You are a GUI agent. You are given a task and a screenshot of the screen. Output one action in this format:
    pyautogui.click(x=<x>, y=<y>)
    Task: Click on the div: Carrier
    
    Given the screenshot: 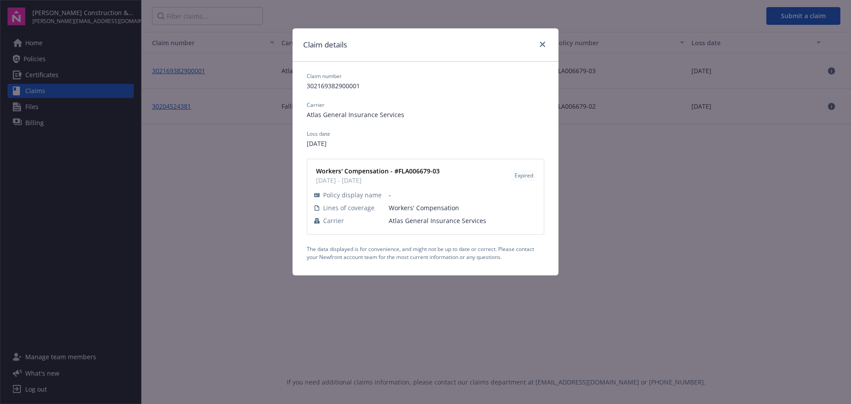 What is the action you would take?
    pyautogui.click(x=316, y=105)
    